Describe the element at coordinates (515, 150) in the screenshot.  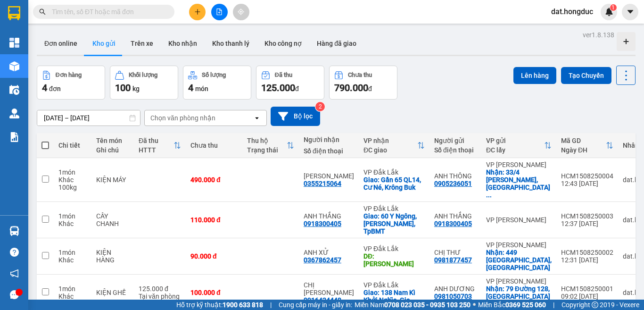
I see `div: ĐC lấy` at that location.